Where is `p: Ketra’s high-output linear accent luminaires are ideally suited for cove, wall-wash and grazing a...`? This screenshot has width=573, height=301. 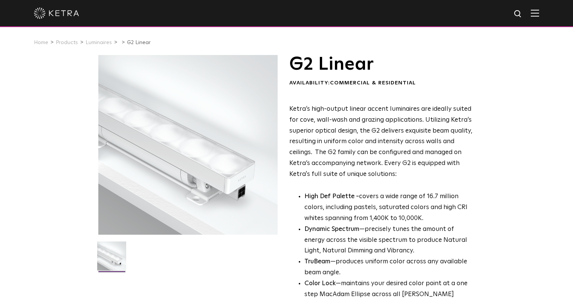
p: Ketra’s high-output linear accent luminaires are ideally suited for cove, wall-wash and grazing a... is located at coordinates (381, 142).